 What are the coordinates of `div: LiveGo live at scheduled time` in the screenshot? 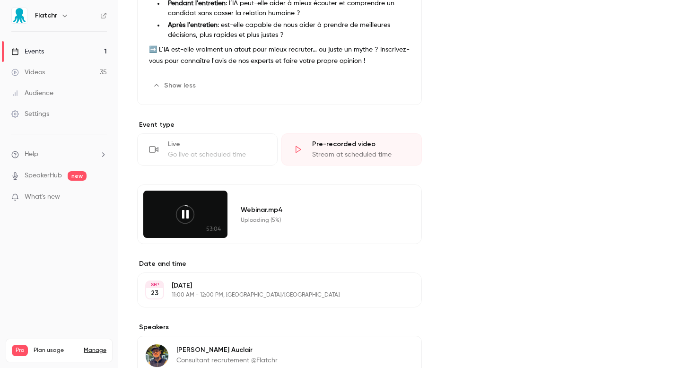 It's located at (207, 149).